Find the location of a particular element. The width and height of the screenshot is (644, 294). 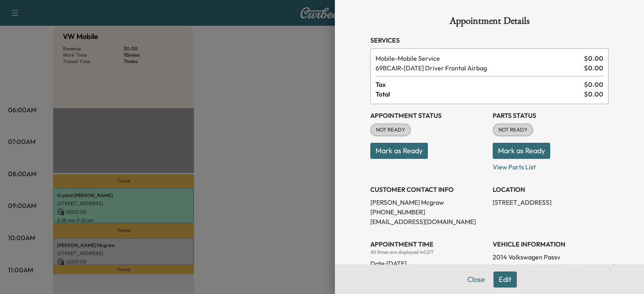

span: Mobile Service is located at coordinates (478, 58).